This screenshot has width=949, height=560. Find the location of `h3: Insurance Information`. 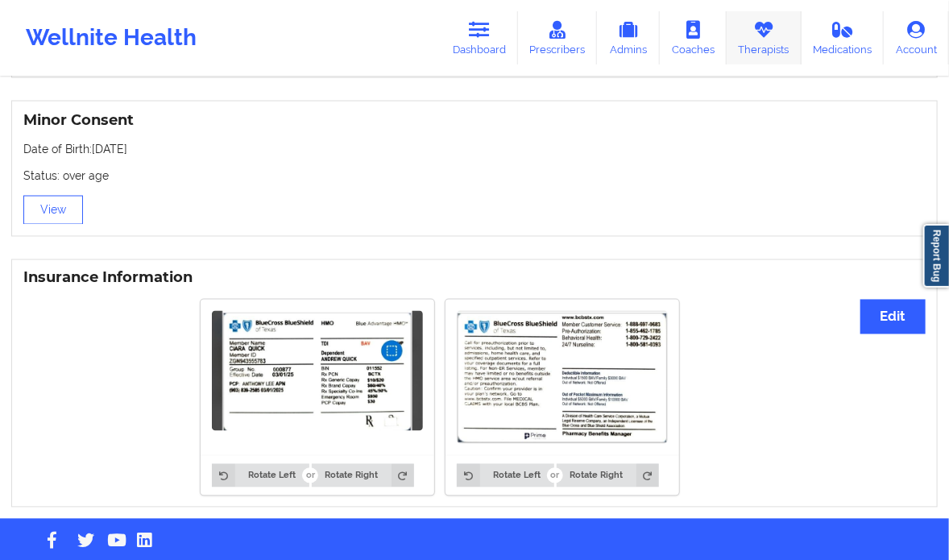

h3: Insurance Information is located at coordinates (474, 278).